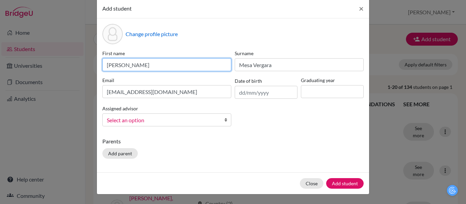  What do you see at coordinates (332, 80) in the screenshot?
I see `label: Graduating year` at bounding box center [332, 80].